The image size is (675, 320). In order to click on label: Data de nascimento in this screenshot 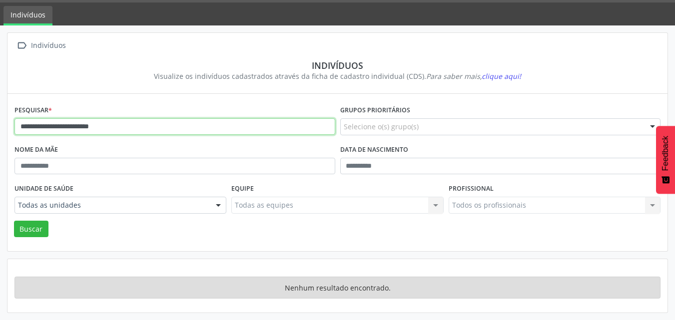, I will do `click(374, 150)`.